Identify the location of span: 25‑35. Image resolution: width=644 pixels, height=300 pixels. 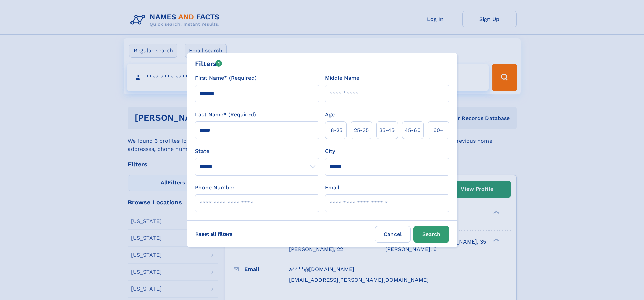
(362, 130).